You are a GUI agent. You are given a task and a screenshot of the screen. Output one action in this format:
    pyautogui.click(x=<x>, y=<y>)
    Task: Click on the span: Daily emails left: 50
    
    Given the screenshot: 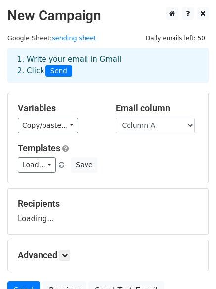 What is the action you would take?
    pyautogui.click(x=176, y=38)
    